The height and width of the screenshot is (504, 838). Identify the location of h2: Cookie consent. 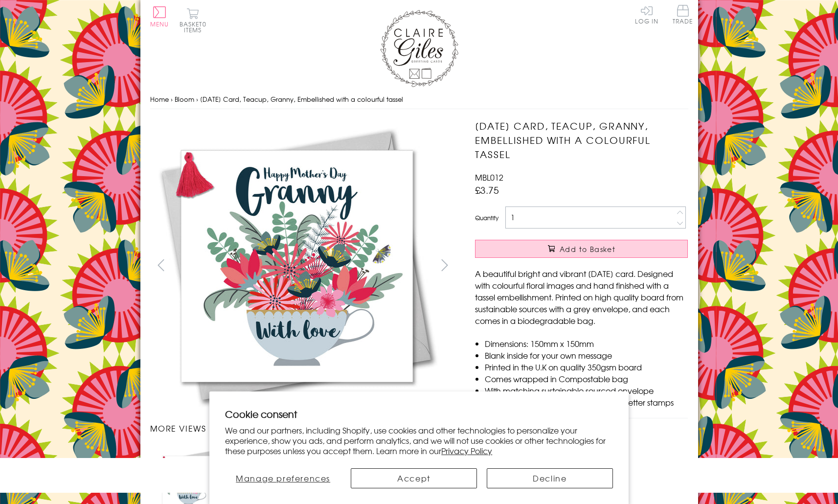
(419, 413).